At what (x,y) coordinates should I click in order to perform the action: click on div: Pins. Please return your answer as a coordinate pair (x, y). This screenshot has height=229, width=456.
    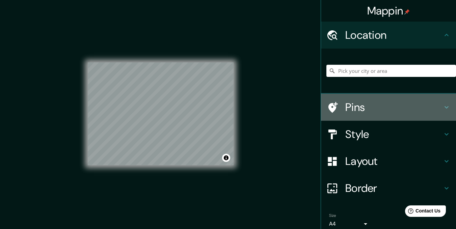
    Looking at the image, I should click on (389, 107).